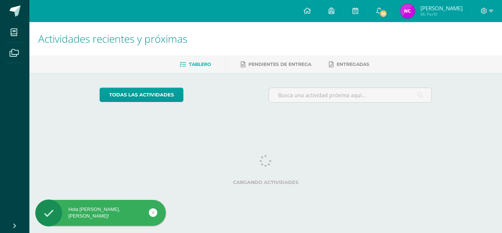 Image resolution: width=502 pixels, height=233 pixels. I want to click on span: 10, so click(383, 14).